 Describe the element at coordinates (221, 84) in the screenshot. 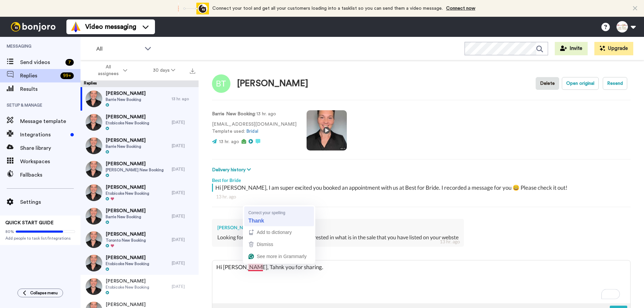

I see `img: Image of Brittaney Thomas` at that location.